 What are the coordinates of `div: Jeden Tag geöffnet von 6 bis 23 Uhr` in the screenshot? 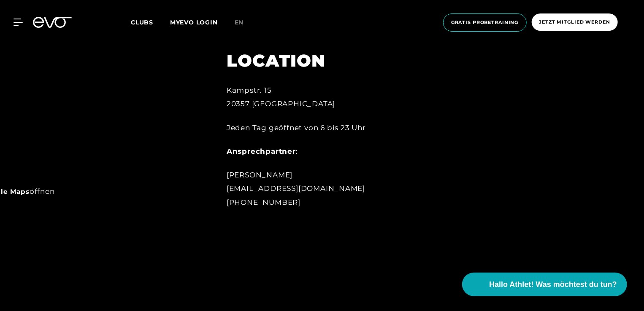 It's located at (319, 128).